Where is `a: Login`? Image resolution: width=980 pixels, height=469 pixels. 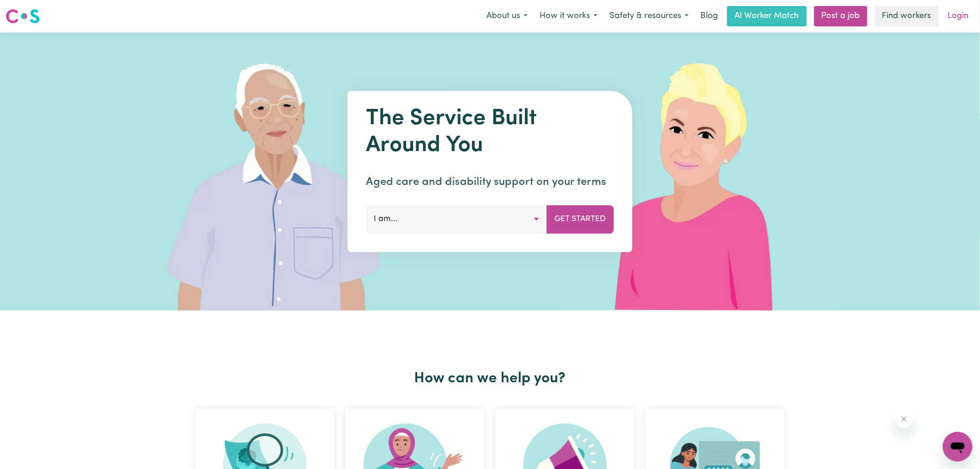 a: Login is located at coordinates (958, 16).